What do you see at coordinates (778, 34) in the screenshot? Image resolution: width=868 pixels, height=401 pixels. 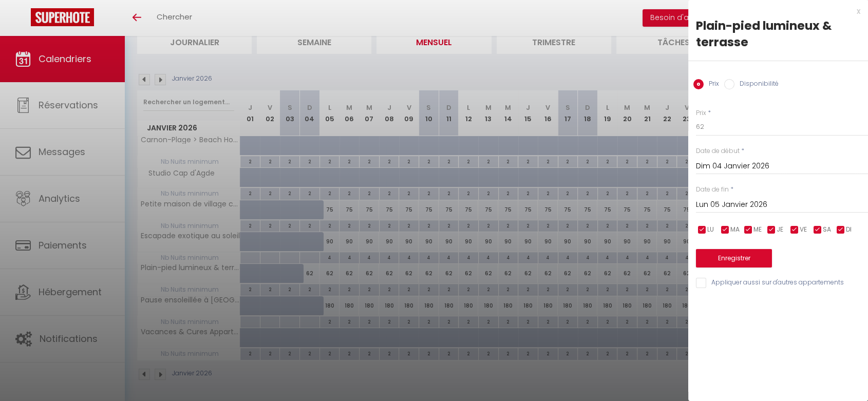 I see `div: Plain-pied lumineux & terrasse` at bounding box center [778, 34].